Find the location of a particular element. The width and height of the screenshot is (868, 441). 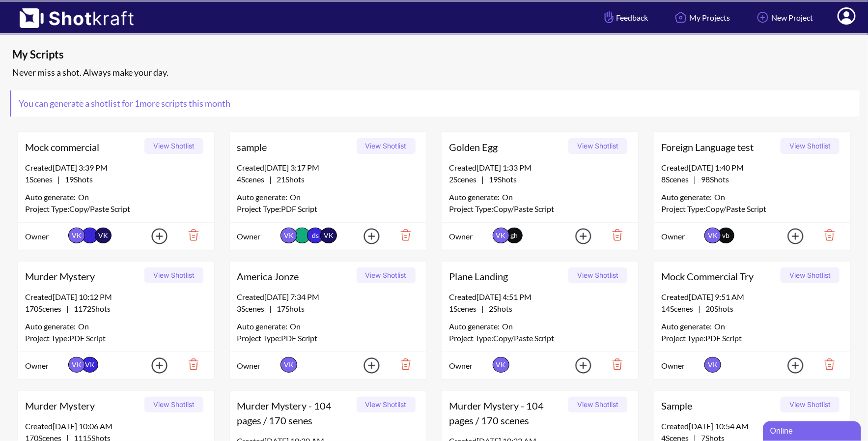

img: Home Icon is located at coordinates (680, 17).